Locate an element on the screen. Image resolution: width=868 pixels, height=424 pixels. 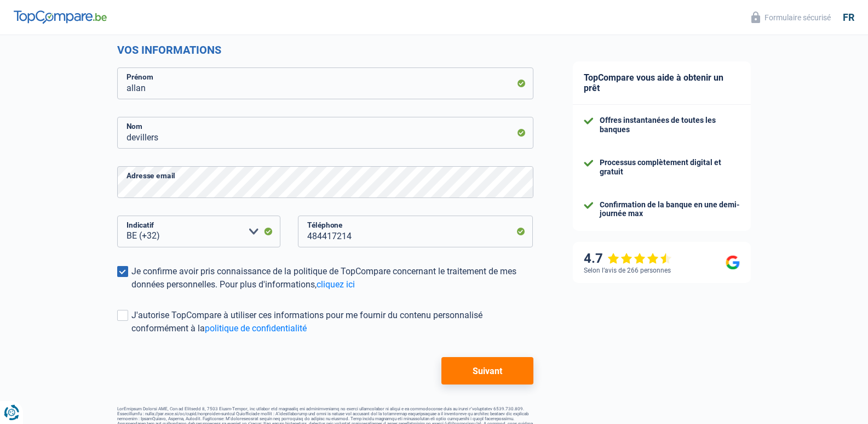
img: TopCompare Logo is located at coordinates (60, 17).